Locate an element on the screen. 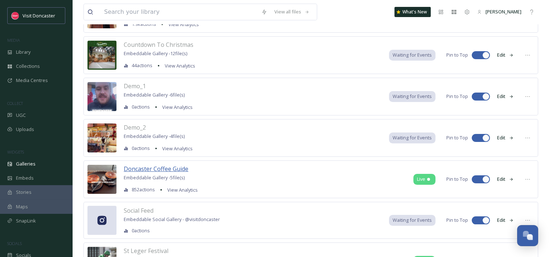 The height and width of the screenshot is (257, 549). img: ccadded5-7fc4-406d-b53c-dab48f74e6a9.jpg is located at coordinates (102, 179).